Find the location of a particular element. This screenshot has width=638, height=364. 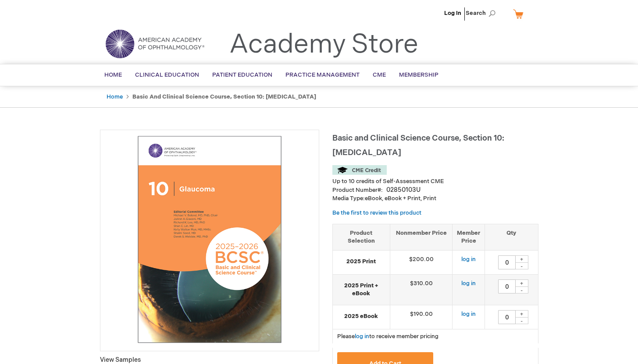

a: Academy Store is located at coordinates (324, 45).